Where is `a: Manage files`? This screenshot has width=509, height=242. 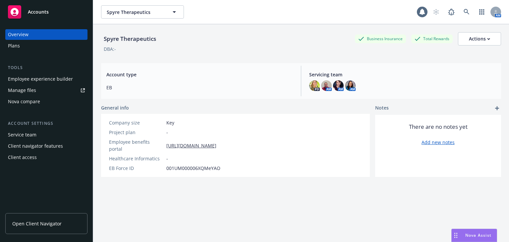 a: Manage files is located at coordinates (46, 90).